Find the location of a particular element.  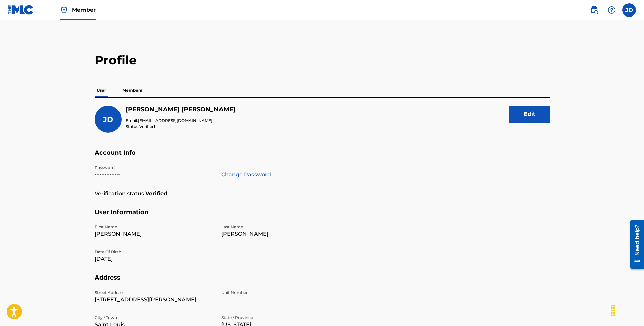

p: Last Name is located at coordinates (281, 227).